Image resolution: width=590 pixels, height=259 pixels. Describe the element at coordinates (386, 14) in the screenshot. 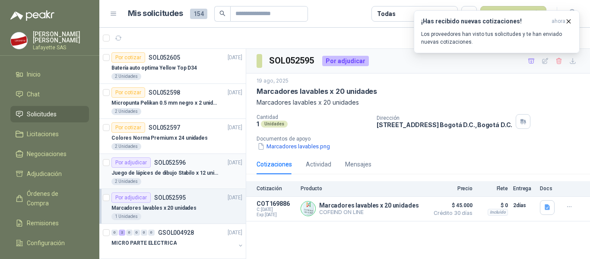

I see `div: Todas` at that location.